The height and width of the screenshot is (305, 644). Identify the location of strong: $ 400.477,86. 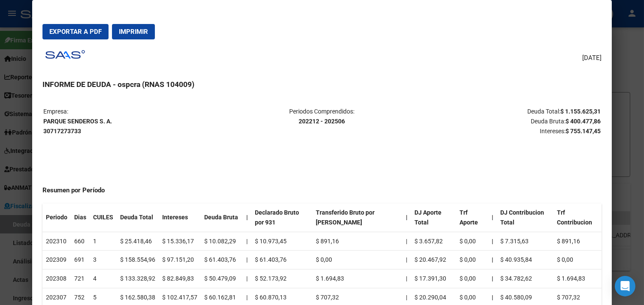
(583, 121).